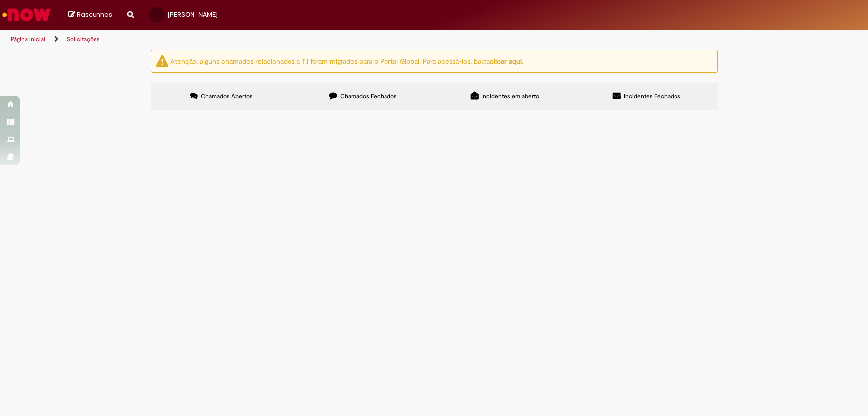 The image size is (868, 416). Describe the element at coordinates (507, 61) in the screenshot. I see `u: clicar aqui.` at that location.